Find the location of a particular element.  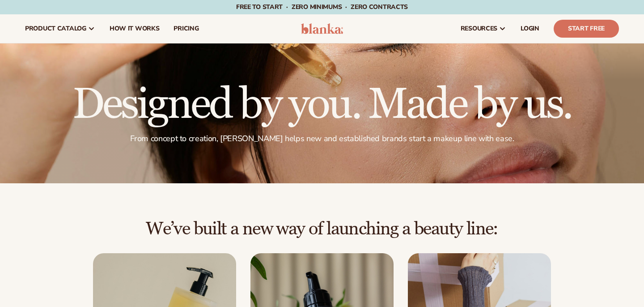

a: resources is located at coordinates (484, 29).